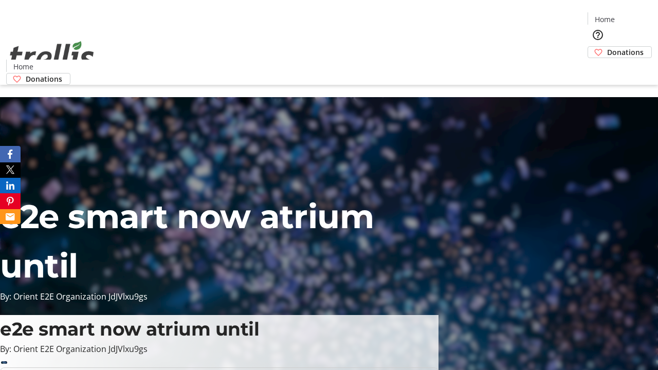 The width and height of the screenshot is (658, 370). I want to click on img: Orient E2E Organization JdJVlxu9gs's Logo, so click(52, 56).